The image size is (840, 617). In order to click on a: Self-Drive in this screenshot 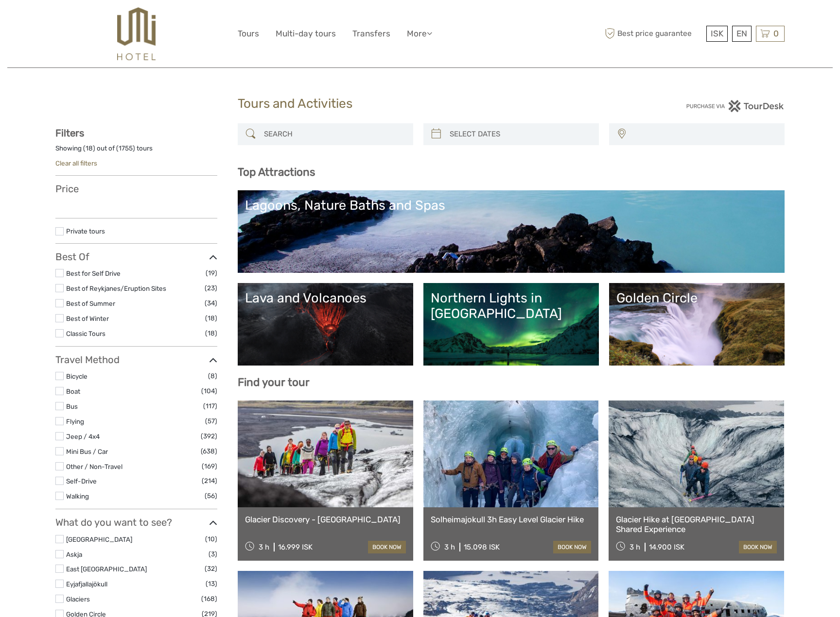, I will do `click(81, 481)`.